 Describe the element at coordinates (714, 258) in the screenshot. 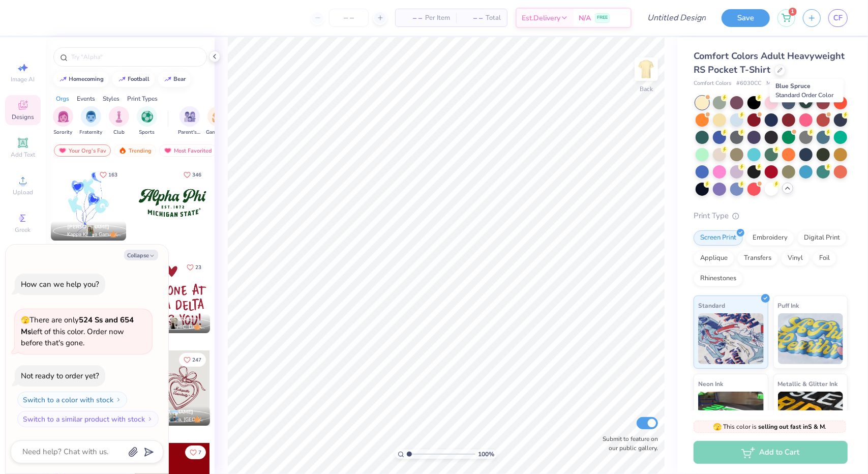

I see `div: Applique` at that location.